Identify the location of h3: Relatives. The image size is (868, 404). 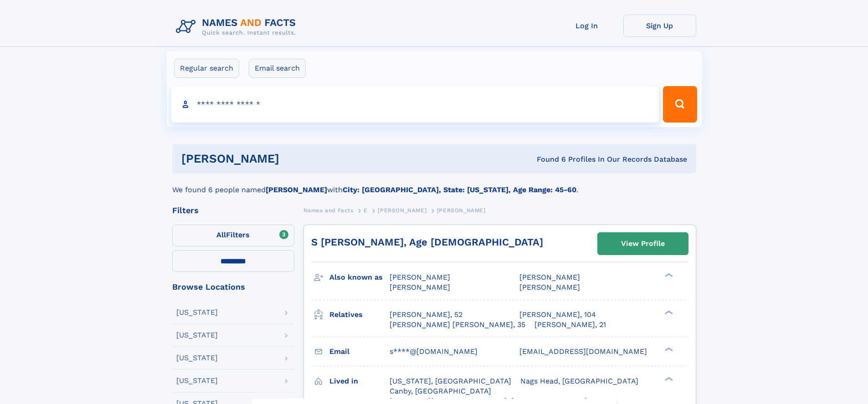
(359, 315).